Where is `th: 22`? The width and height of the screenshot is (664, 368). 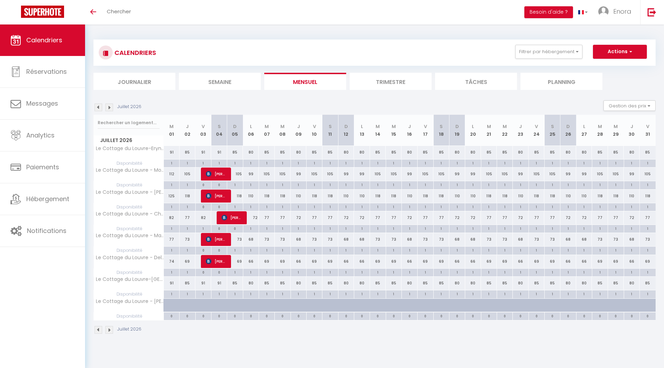
th: 22 is located at coordinates (504, 130).